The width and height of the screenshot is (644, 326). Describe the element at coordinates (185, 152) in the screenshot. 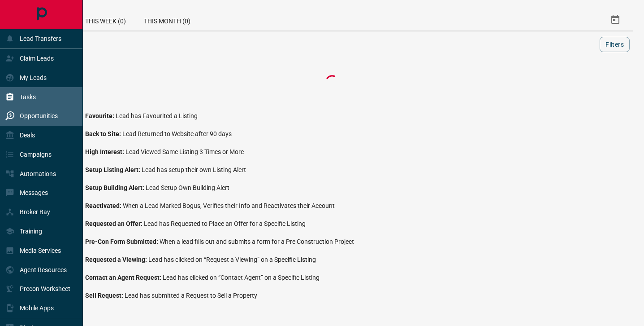

I see `span: Lead Viewed Same Listing 3 Times or More` at that location.